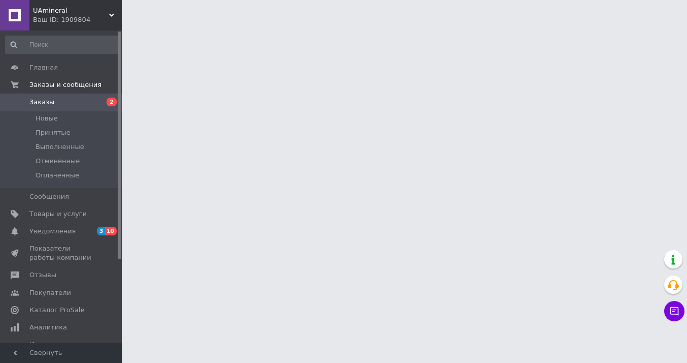 The width and height of the screenshot is (687, 363). Describe the element at coordinates (71, 11) in the screenshot. I see `span: UAmineral` at that location.